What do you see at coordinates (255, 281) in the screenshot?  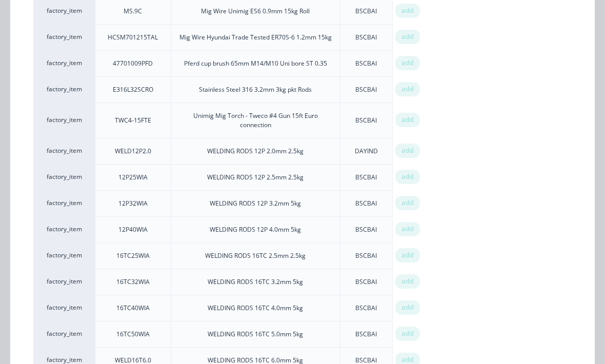 I see `div: WELDING RODS 16TC 3.2mm 5kg` at bounding box center [255, 281].